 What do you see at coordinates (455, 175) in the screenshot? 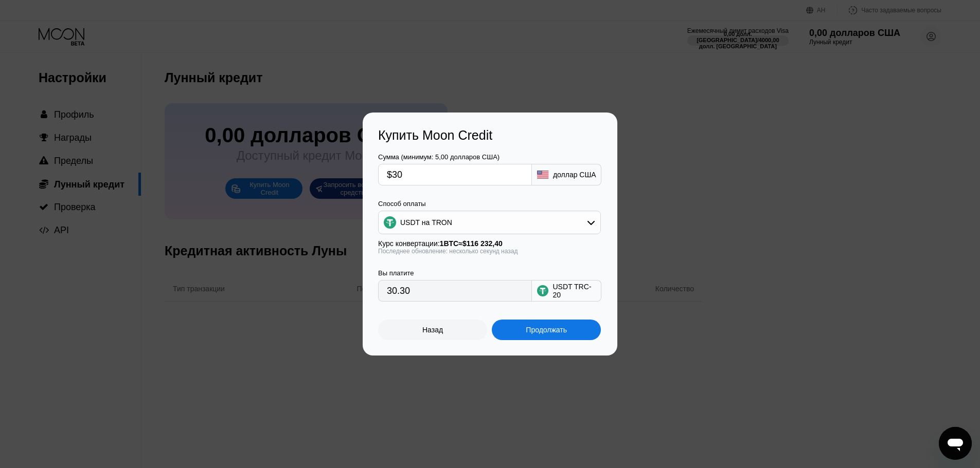
I see `input: 0,00 долларов США` at bounding box center [455, 175].